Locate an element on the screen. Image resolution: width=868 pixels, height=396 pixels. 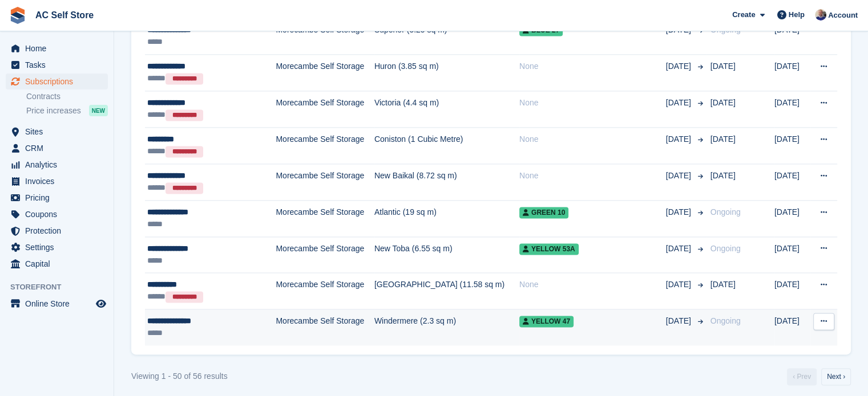
span: Help is located at coordinates (796, 15).